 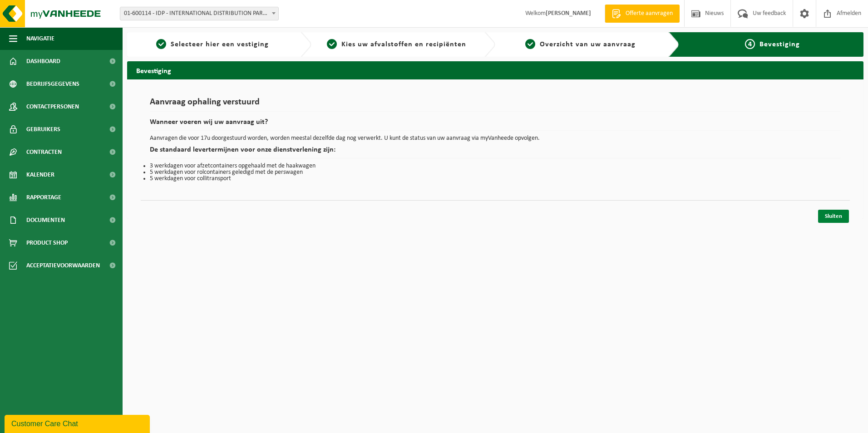 What do you see at coordinates (53, 84) in the screenshot?
I see `span: Bedrijfsgegevens` at bounding box center [53, 84].